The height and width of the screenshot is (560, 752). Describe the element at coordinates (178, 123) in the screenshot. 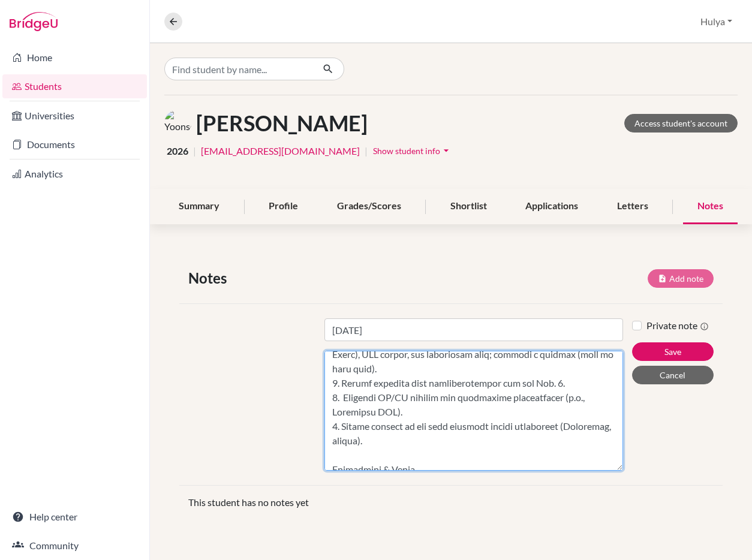

I see `img: Yoonseo Eom's avatar` at that location.